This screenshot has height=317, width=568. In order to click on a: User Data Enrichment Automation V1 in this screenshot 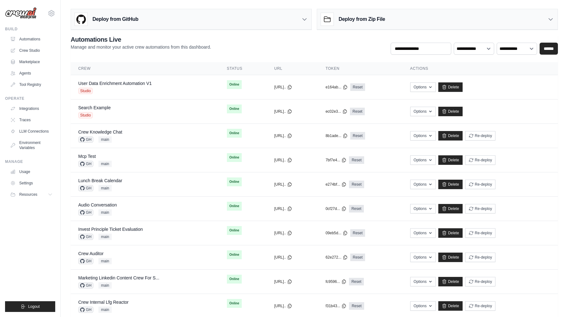, I will do `click(115, 83)`.